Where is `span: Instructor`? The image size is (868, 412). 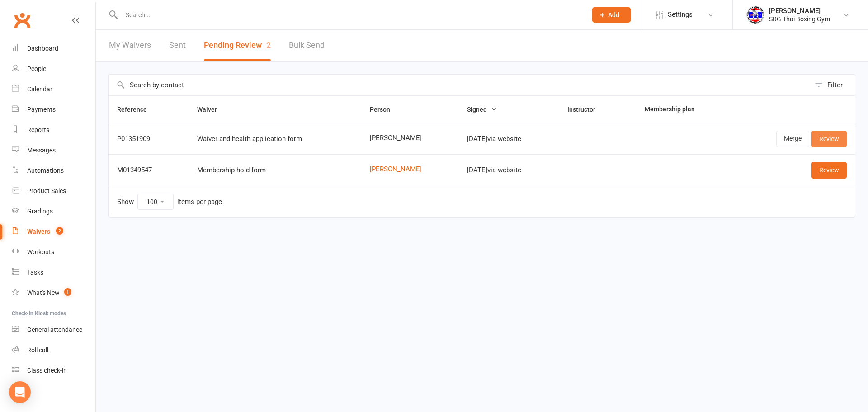 span: Instructor is located at coordinates (587, 109).